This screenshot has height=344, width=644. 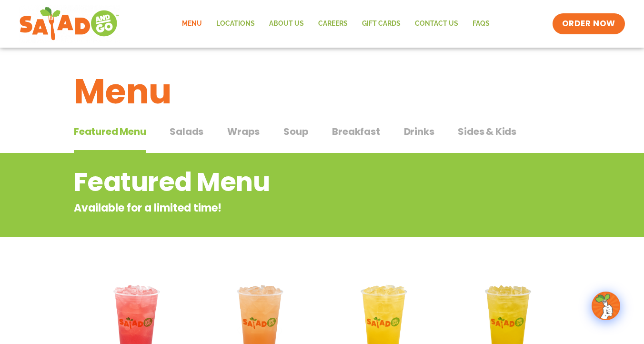 What do you see at coordinates (110, 131) in the screenshot?
I see `span: Featured Menu` at bounding box center [110, 131].